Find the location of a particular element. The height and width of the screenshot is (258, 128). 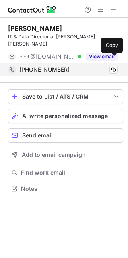

button: Reveal Button is located at coordinates (102, 57).